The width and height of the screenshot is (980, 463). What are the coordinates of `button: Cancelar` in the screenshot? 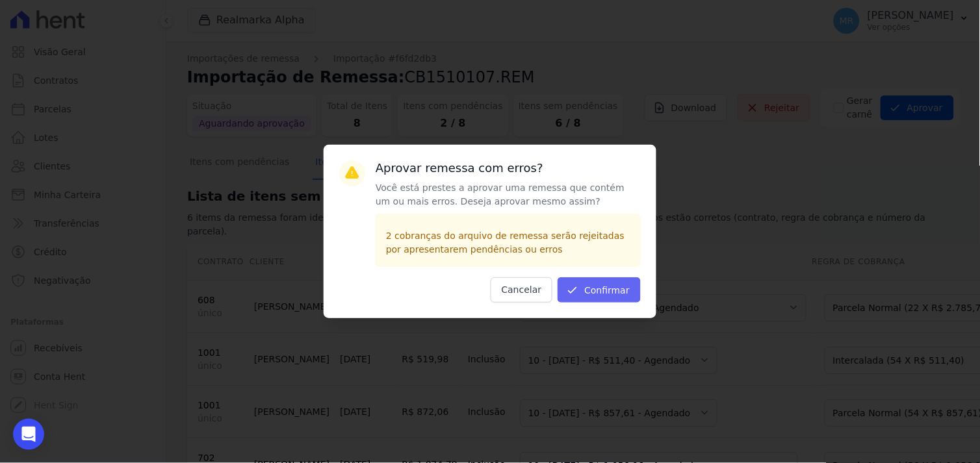 It's located at (522, 289).